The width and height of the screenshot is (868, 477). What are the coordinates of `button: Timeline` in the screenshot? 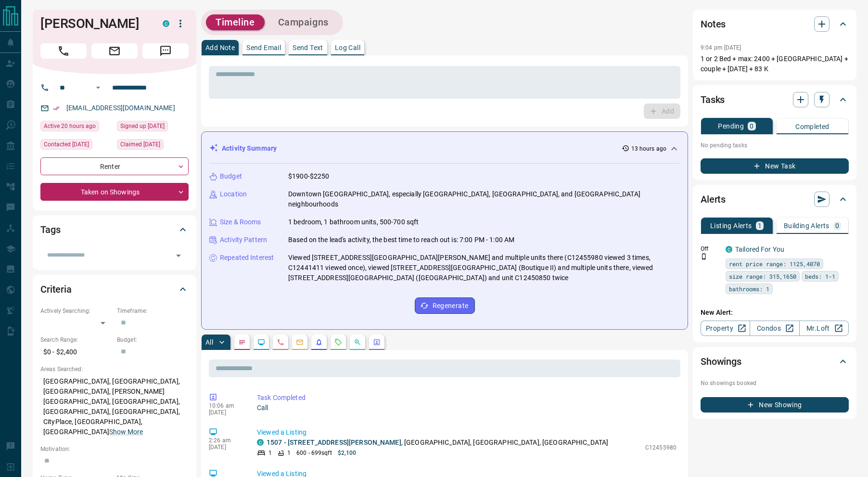 It's located at (235, 22).